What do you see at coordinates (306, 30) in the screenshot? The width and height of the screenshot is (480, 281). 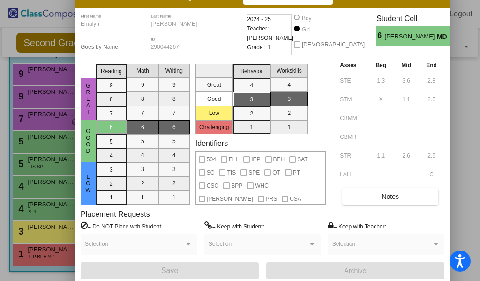 I see `div: Girl` at bounding box center [306, 30].